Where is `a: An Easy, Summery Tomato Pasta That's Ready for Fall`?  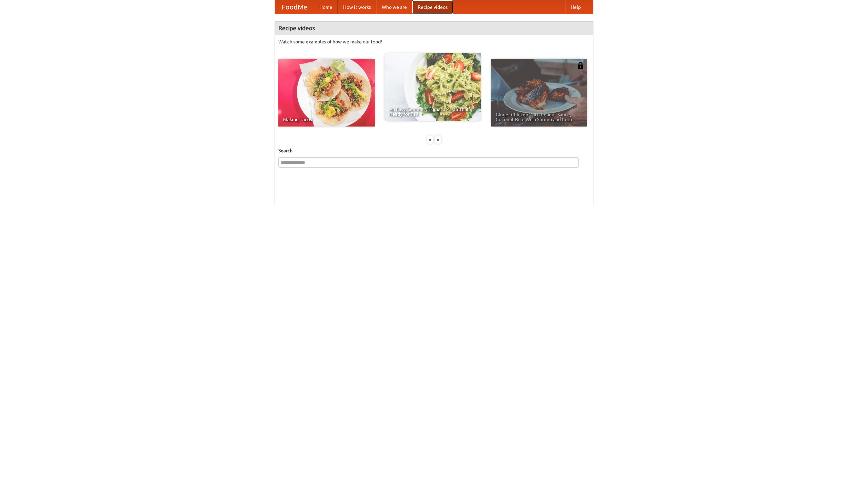
a: An Easy, Summery Tomato Pasta That's Ready for Fall is located at coordinates (433, 87).